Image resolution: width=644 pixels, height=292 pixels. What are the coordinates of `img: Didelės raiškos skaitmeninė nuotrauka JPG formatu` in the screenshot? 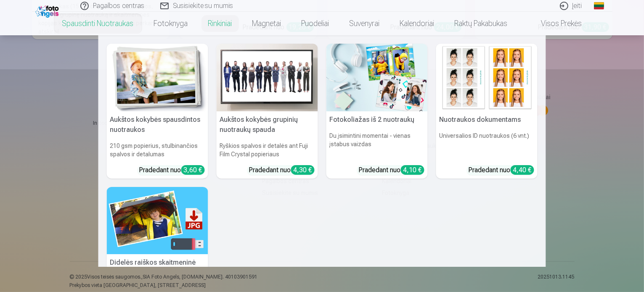 It's located at (157, 221).